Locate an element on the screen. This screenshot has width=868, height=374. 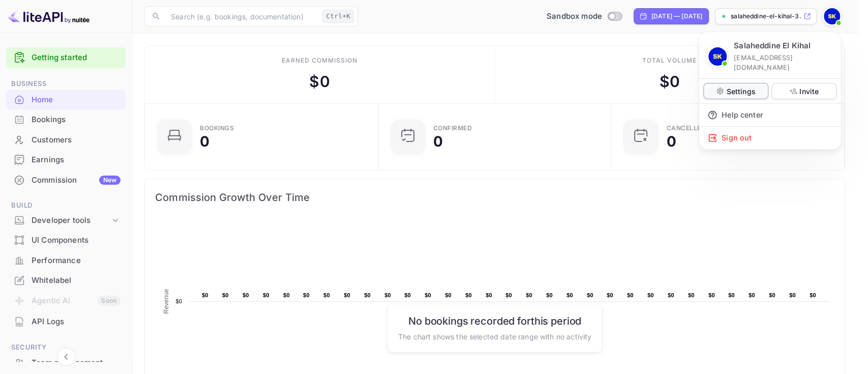
img: Salaheddine El Kihal is located at coordinates (717, 56).